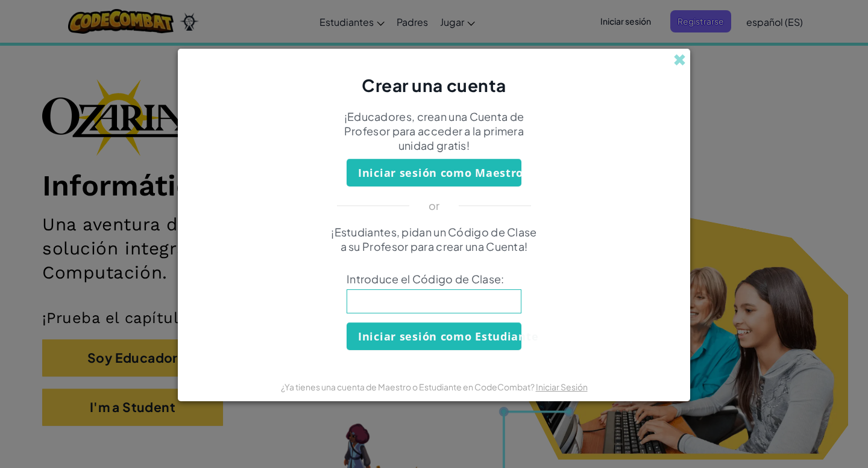  Describe the element at coordinates (434, 132) in the screenshot. I see `p: ¡Educadores, crean una Cuenta de Profesor para acceder a la primera unidad gratis!` at that location.